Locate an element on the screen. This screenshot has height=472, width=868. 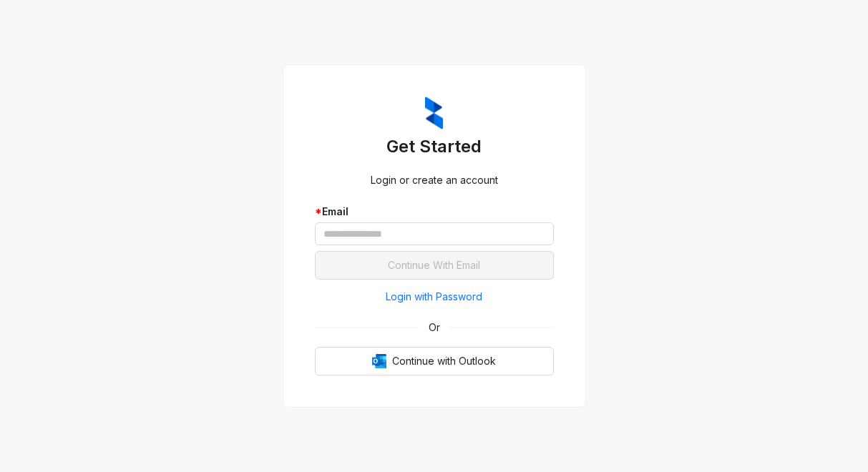
div: Email is located at coordinates (434, 211).